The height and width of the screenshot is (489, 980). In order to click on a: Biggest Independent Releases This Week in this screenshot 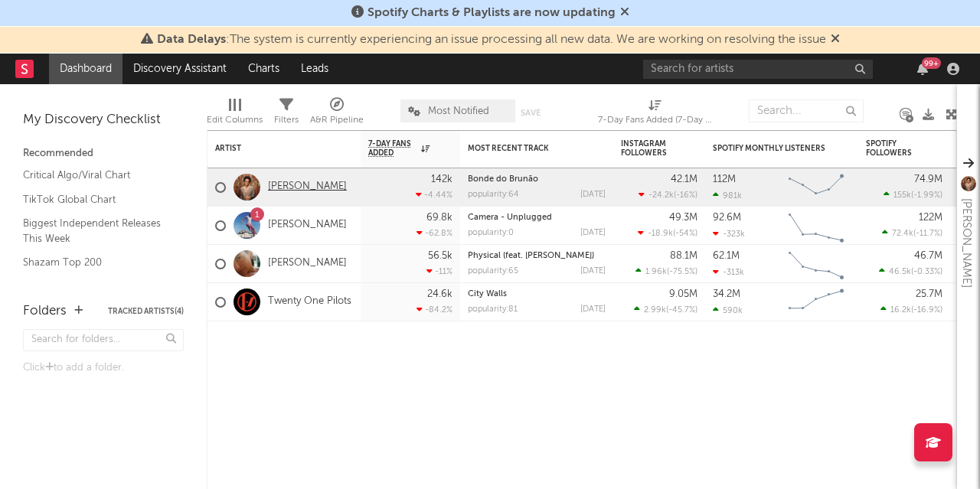, I will do `click(95, 230)`.